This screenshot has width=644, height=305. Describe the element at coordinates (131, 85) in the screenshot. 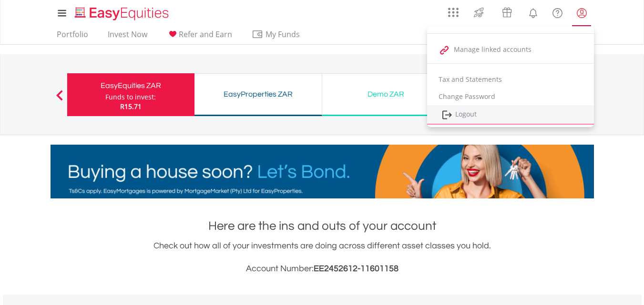

I see `div: EasyEquities ZAR` at that location.